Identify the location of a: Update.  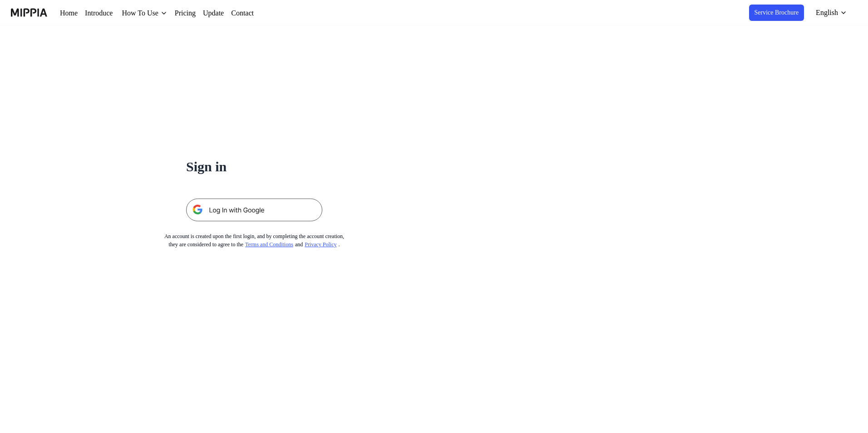
(227, 13).